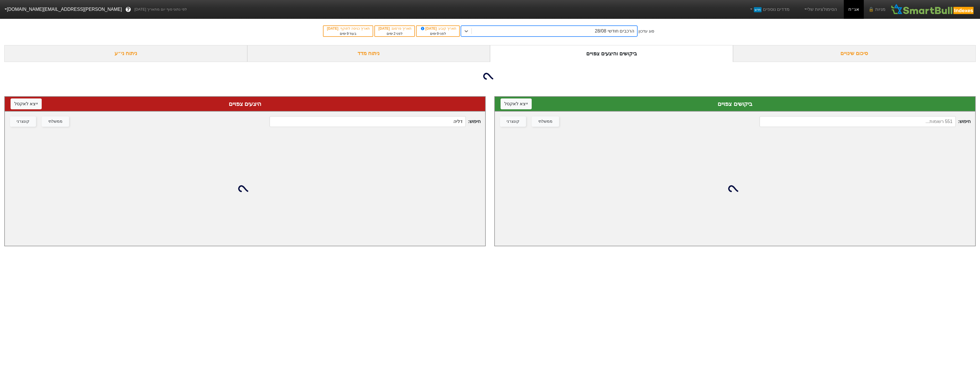  What do you see at coordinates (820, 10) in the screenshot?
I see `a: הסימולציות שלי` at bounding box center [820, 10].